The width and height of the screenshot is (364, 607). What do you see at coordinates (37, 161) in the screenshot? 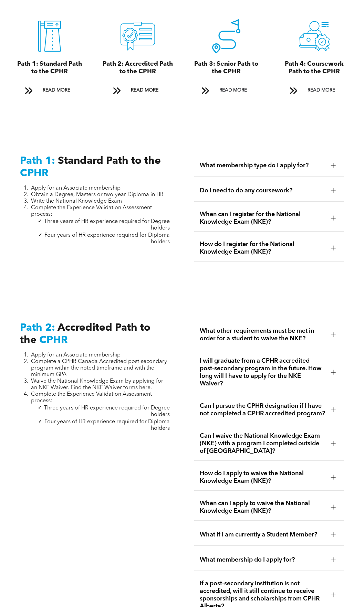
I see `span: Path 1:` at bounding box center [37, 161].